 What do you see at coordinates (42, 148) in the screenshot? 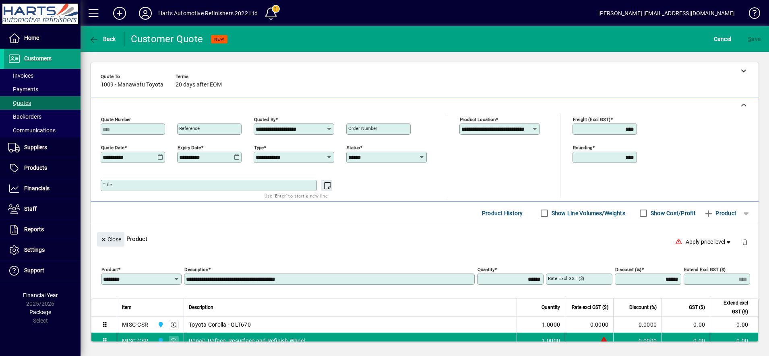
I see `a: Suppliers` at bounding box center [42, 148].